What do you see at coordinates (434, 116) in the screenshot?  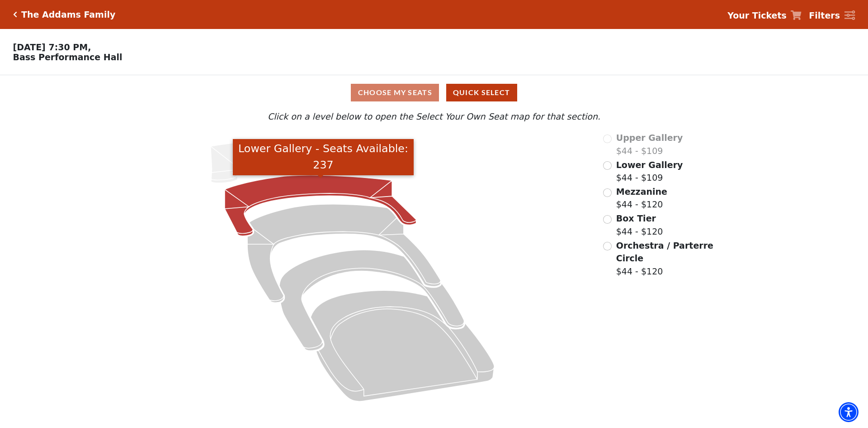 I see `p: Click on a level below to open the Select Your Own Seat map for that section.` at bounding box center [434, 116].